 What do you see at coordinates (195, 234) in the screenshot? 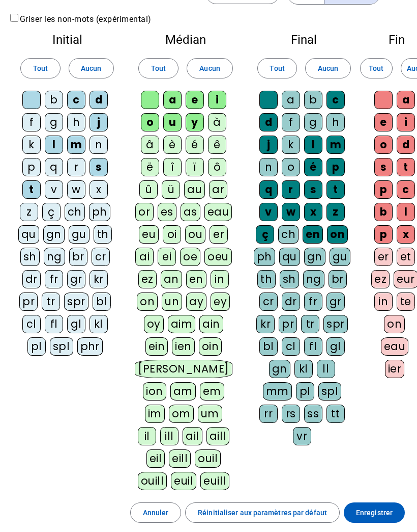
I see `div: ou` at bounding box center [195, 234].